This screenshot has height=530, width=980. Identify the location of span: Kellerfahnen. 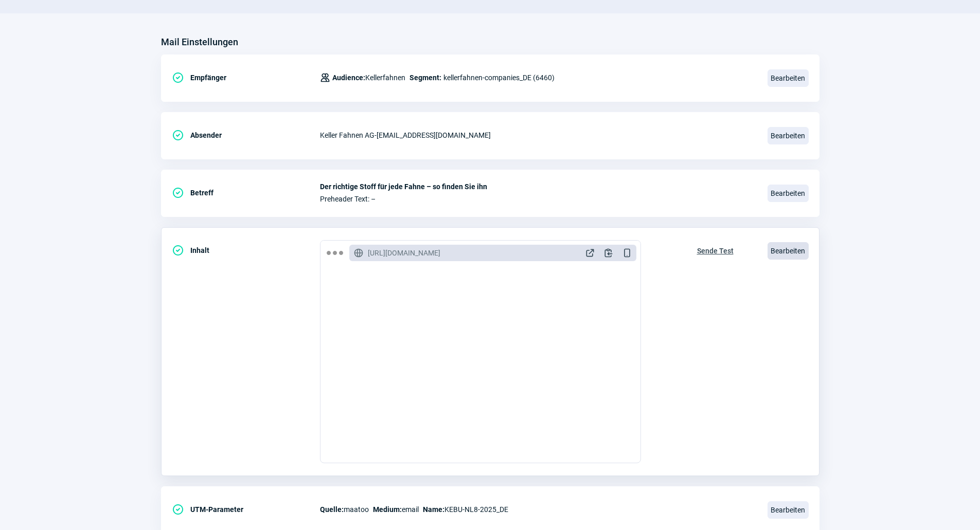
(369, 77).